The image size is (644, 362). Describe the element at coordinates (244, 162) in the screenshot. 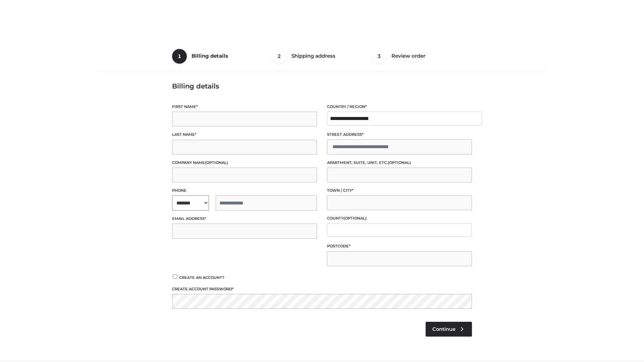

I see `label: Company name` at that location.